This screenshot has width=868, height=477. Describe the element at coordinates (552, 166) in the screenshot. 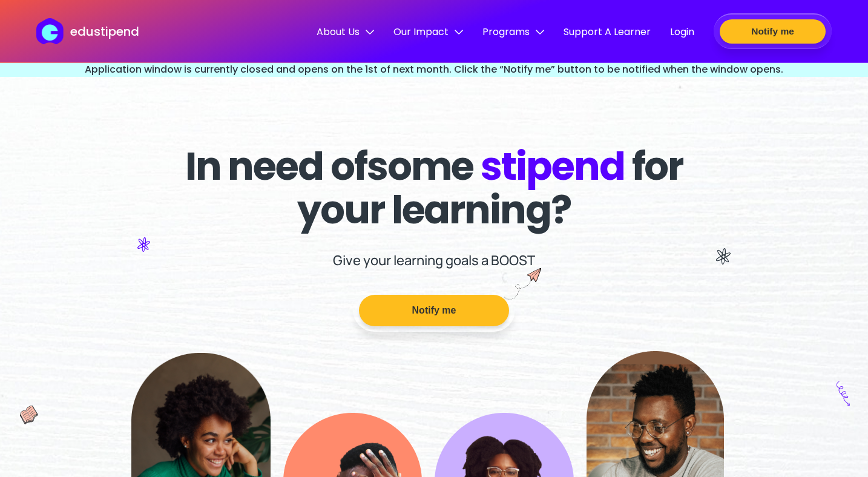

I see `span: stipend` at that location.